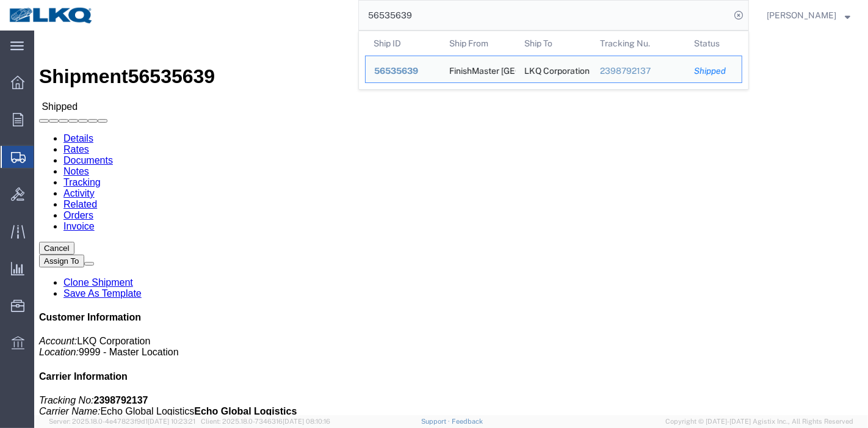 Image resolution: width=868 pixels, height=428 pixels. What do you see at coordinates (639, 43) in the screenshot?
I see `th: Tracking Nu.` at bounding box center [639, 43].